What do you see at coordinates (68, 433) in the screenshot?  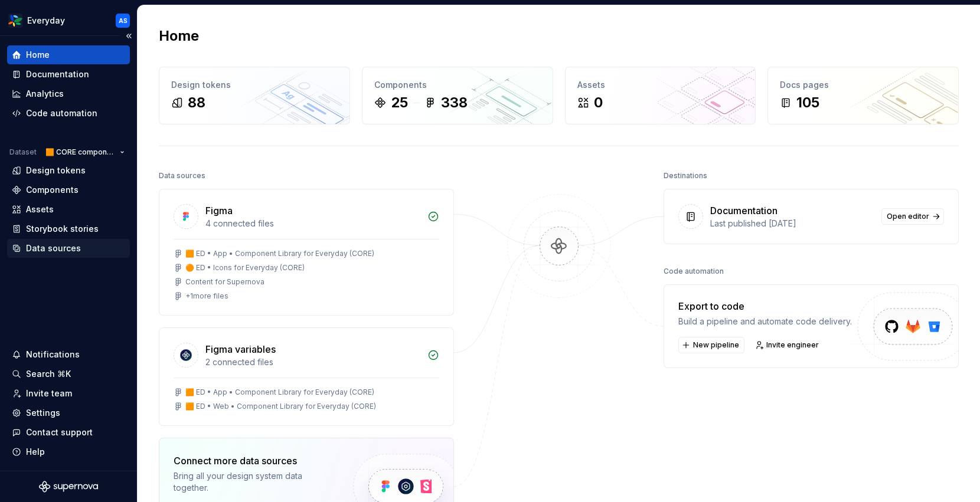 I see `button: Contact support` at bounding box center [68, 433].